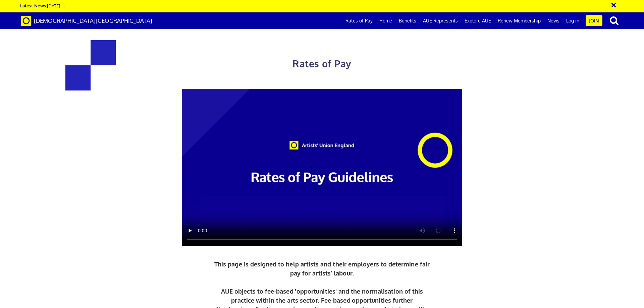 The height and width of the screenshot is (308, 644). What do you see at coordinates (407, 21) in the screenshot?
I see `a: Benefits` at bounding box center [407, 21].